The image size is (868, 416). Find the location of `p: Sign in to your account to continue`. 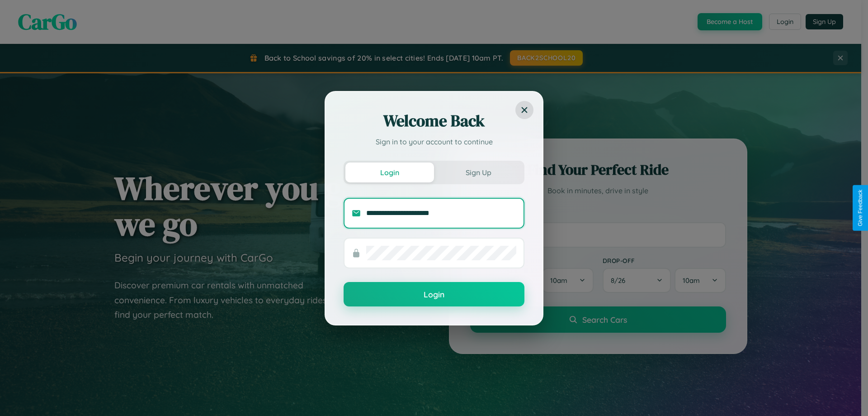

p: Sign in to your account to continue is located at coordinates (434, 141).